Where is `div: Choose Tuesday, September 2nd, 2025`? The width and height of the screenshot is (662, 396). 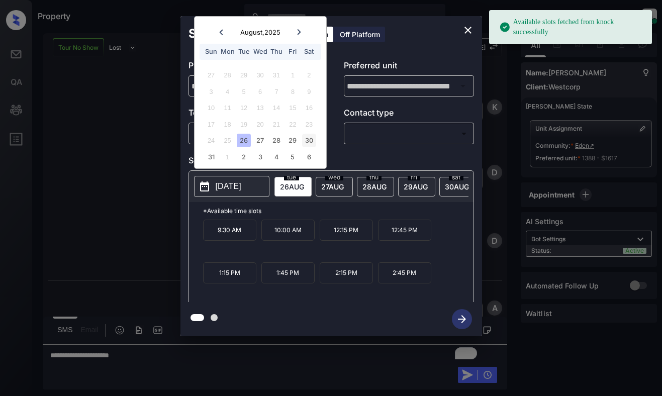
div: Choose Tuesday, September 2nd, 2025 is located at coordinates (243, 157).